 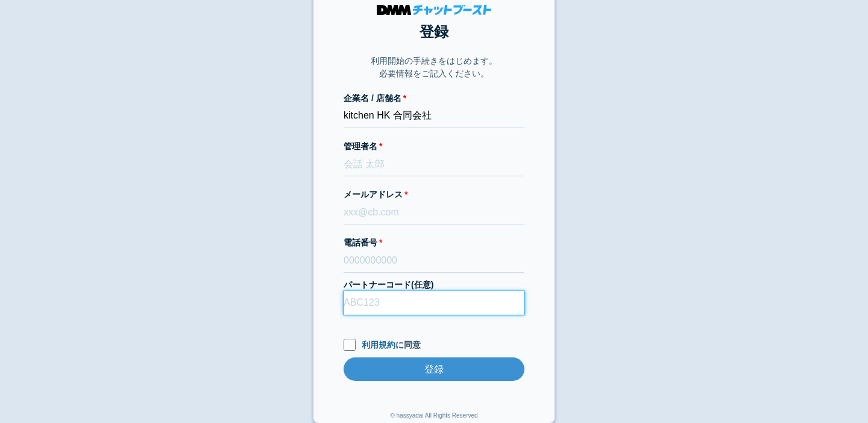 I want to click on label: パートナーコード(任意), so click(x=434, y=285).